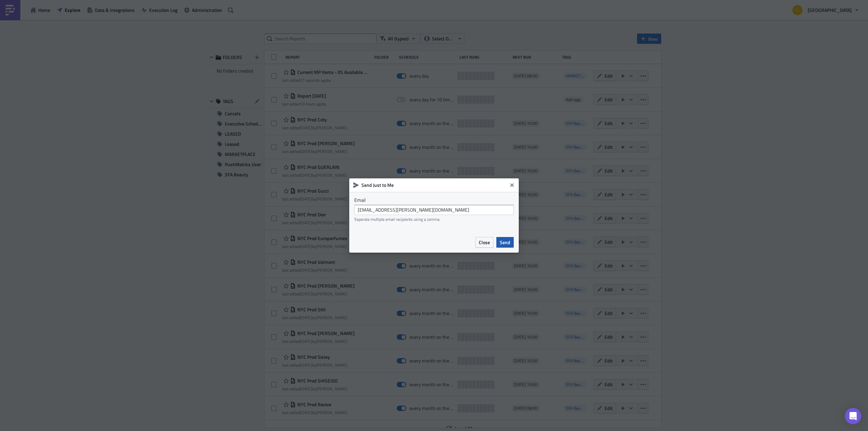  I want to click on div: Seperate multiple email recipients using a comma., so click(434, 219).